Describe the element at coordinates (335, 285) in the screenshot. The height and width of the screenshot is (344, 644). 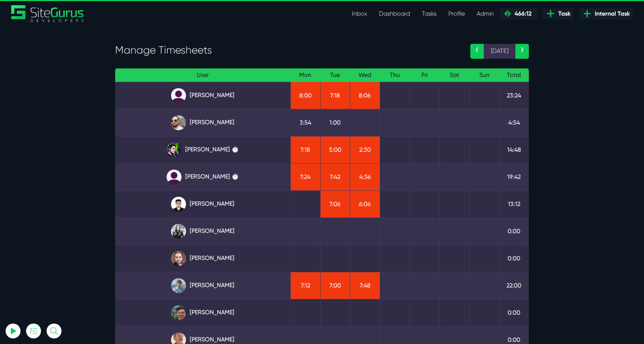
I see `td: 7:00` at that location.